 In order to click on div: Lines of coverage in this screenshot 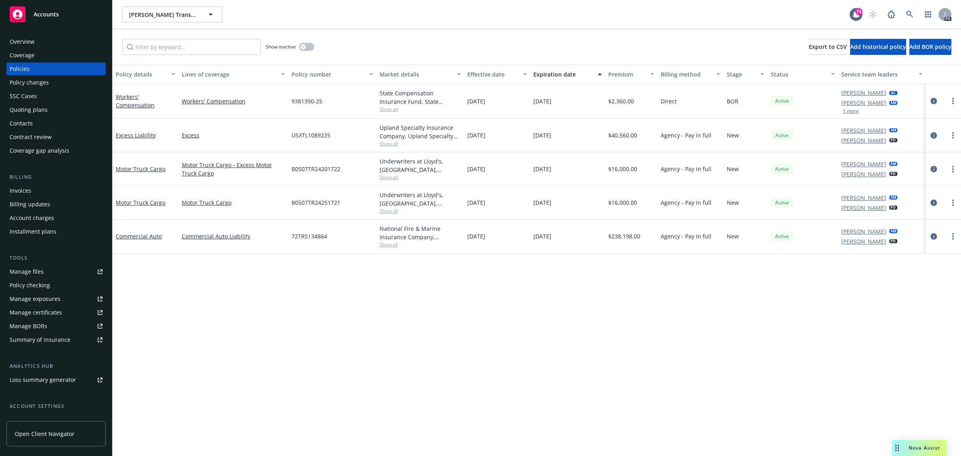, I will do `click(229, 74)`.